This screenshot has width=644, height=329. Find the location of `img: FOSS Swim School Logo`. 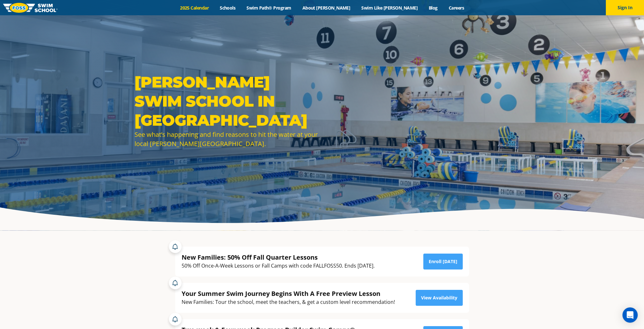

img: FOSS Swim School Logo is located at coordinates (30, 8).